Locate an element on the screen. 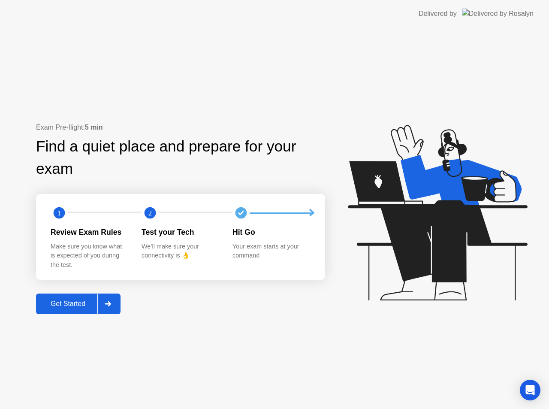  div: Get Started is located at coordinates (68, 304).